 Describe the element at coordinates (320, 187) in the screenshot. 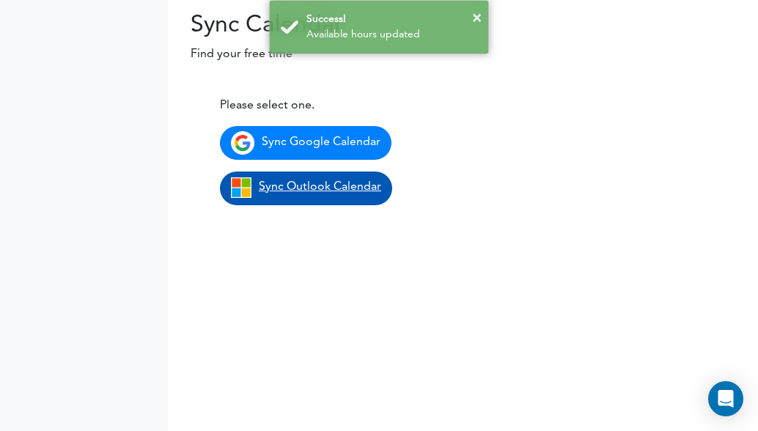

I see `span: Sync Outlook Calendar` at that location.